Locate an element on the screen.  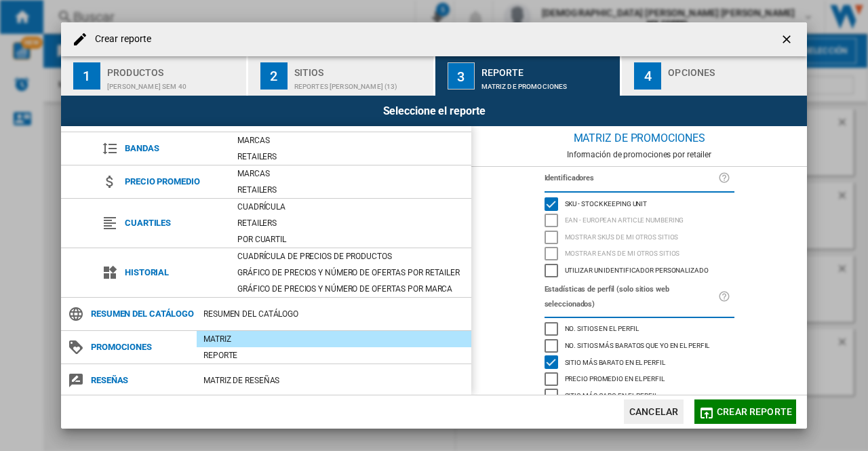
div: Opciones is located at coordinates (734, 68).